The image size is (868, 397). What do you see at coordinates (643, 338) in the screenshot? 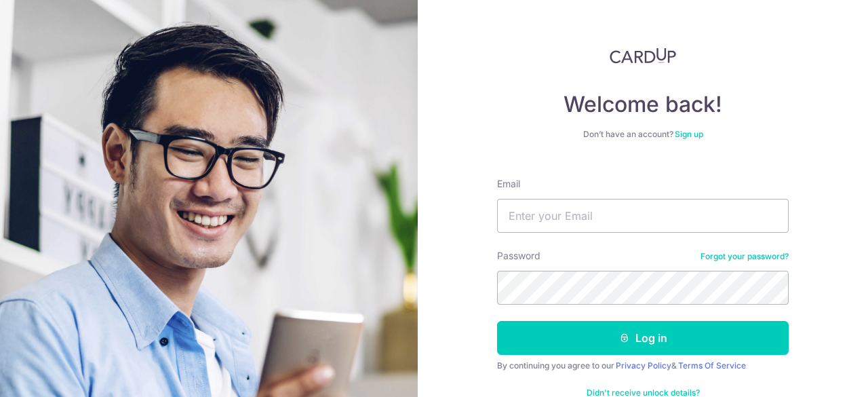
I see `button: Log in` at bounding box center [643, 338].